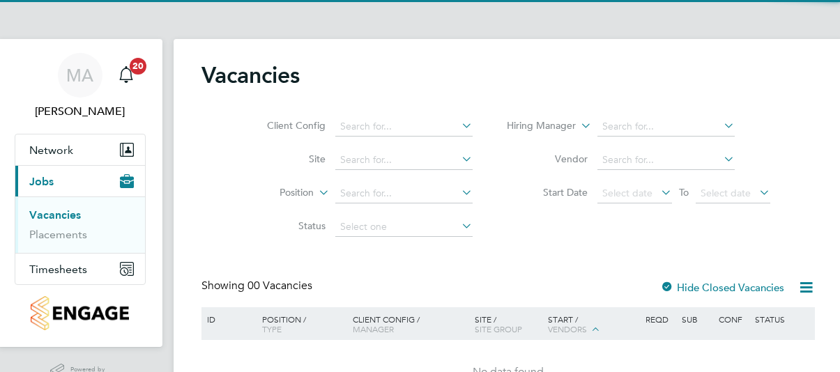 The image size is (840, 372). I want to click on span: Manager, so click(373, 329).